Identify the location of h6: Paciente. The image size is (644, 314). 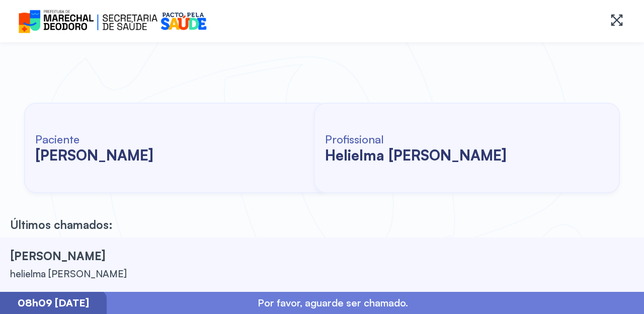
(94, 139).